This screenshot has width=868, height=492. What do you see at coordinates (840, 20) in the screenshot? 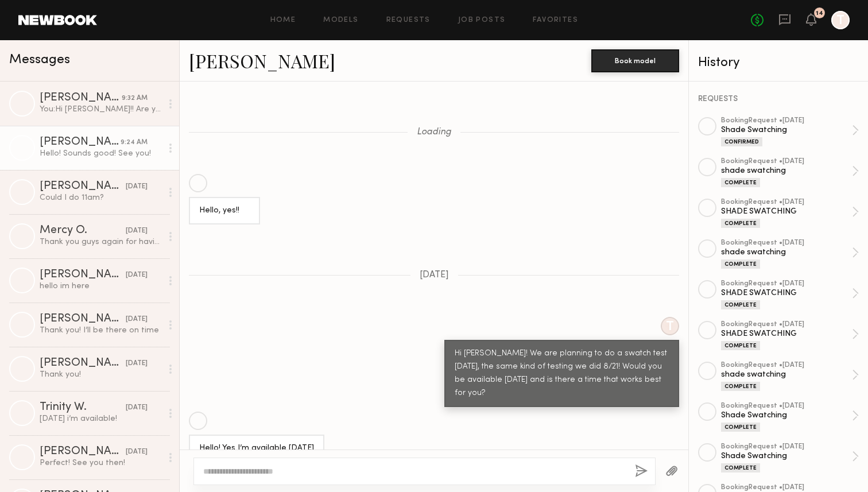
I see `a: T` at bounding box center [840, 20].